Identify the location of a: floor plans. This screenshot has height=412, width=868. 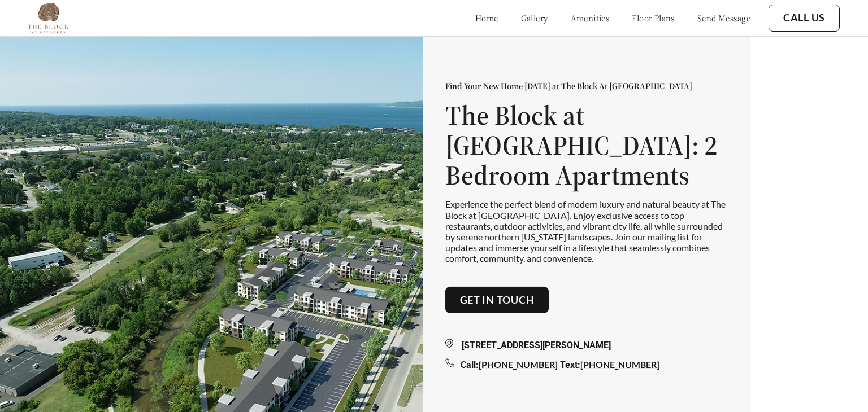
(653, 18).